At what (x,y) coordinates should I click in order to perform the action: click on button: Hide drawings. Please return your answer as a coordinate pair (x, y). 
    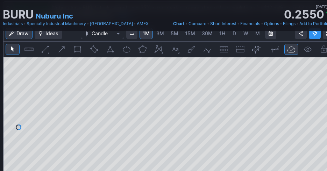
    Looking at the image, I should click on (307, 49).